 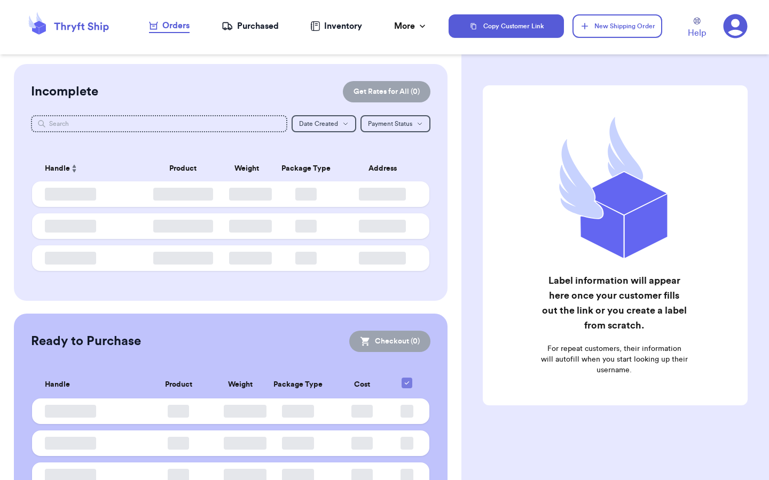 I want to click on button: New Shipping Order, so click(x=617, y=26).